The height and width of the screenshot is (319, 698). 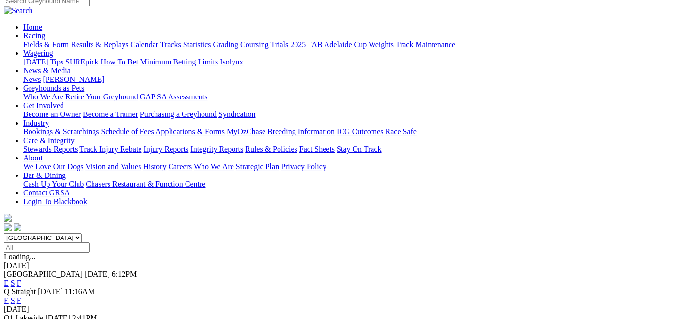 I want to click on a: Coursing, so click(x=254, y=44).